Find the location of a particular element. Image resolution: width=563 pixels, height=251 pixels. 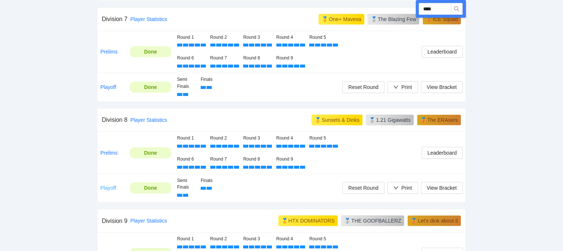

div: Let's dink about it is located at coordinates (437, 221).